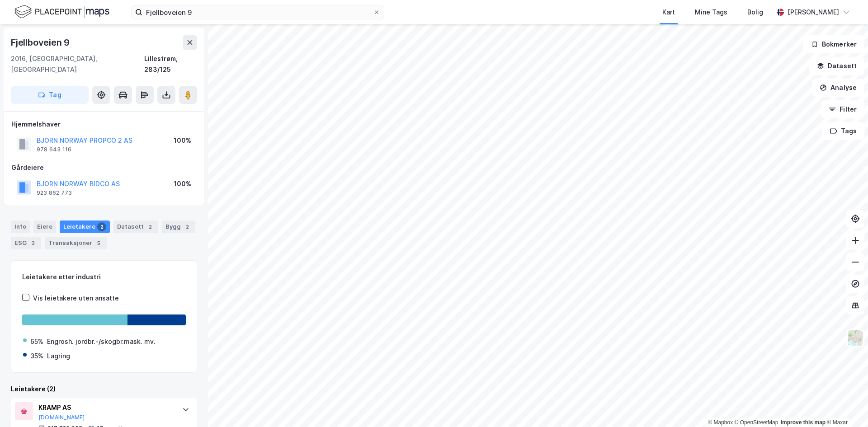  What do you see at coordinates (803, 423) in the screenshot?
I see `a: Improve this map` at bounding box center [803, 423].